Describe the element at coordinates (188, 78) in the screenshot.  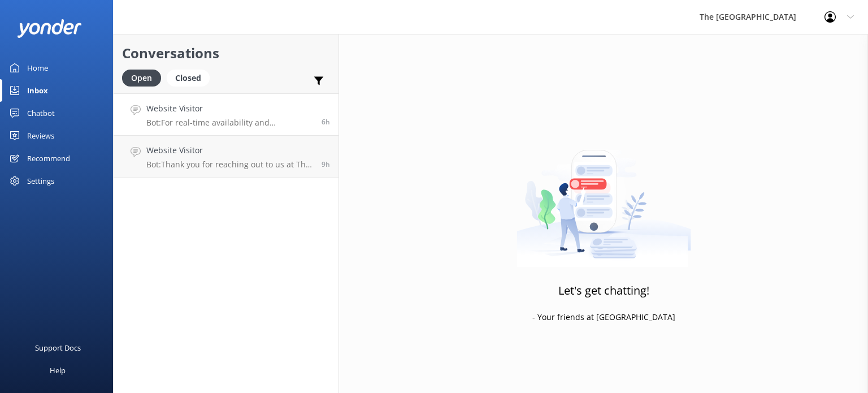
I see `div: Closed` at that location.